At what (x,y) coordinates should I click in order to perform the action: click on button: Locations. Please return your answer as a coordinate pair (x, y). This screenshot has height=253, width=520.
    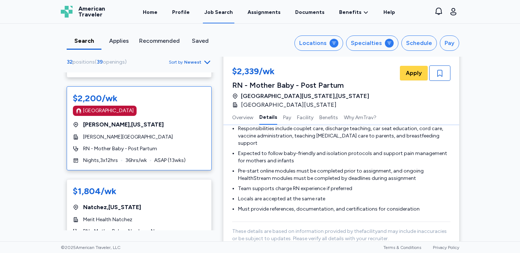
    Looking at the image, I should click on (318, 43).